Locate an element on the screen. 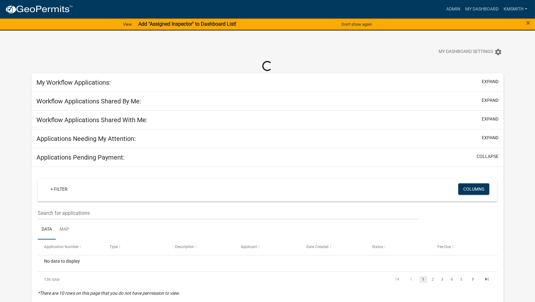 The image size is (535, 302). li: page 2 is located at coordinates (432, 279).